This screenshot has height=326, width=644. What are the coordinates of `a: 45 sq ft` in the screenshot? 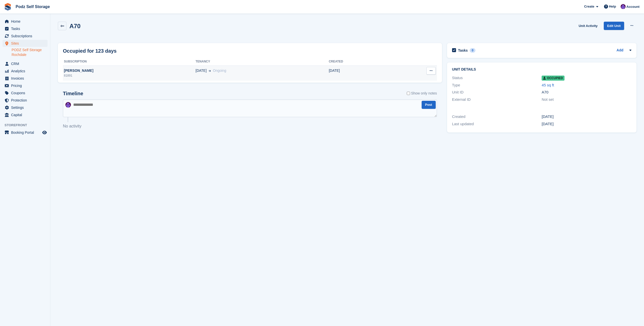 It's located at (548, 85).